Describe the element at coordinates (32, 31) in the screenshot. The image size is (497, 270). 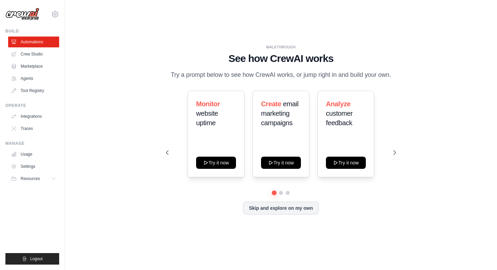
I see `div: Build` at that location.